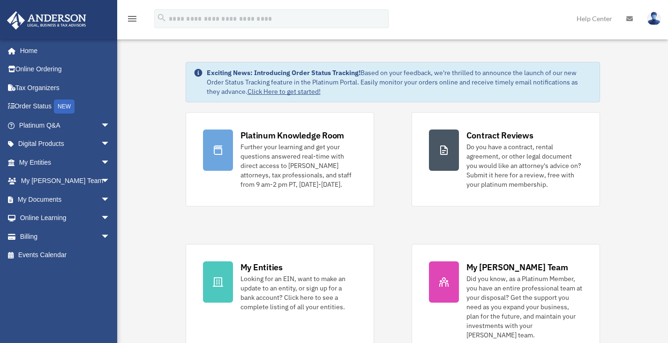  Describe the element at coordinates (500, 135) in the screenshot. I see `div: Contract Reviews` at that location.